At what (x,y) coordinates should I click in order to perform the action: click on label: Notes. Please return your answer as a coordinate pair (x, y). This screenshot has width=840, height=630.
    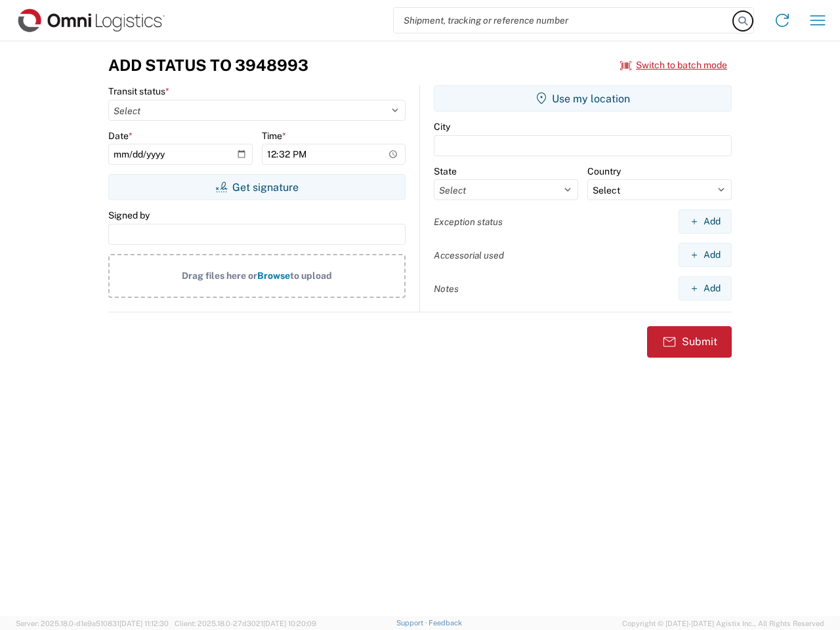
    Looking at the image, I should click on (446, 289).